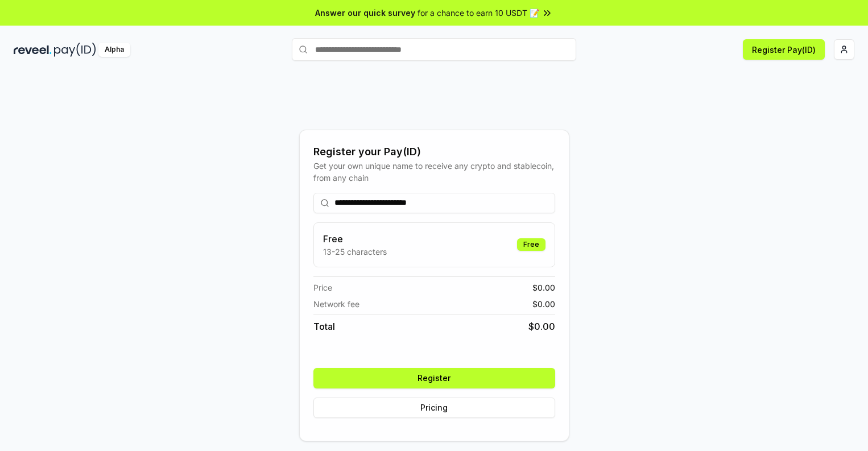 This screenshot has height=451, width=868. What do you see at coordinates (531, 245) in the screenshot?
I see `div: Free` at bounding box center [531, 245].